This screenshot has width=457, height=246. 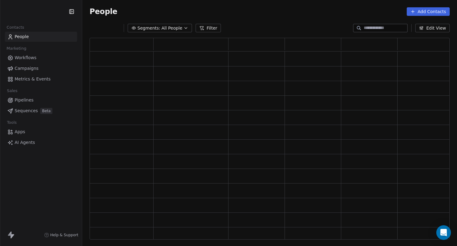 I want to click on div: Open Intercom Messenger, so click(x=444, y=233).